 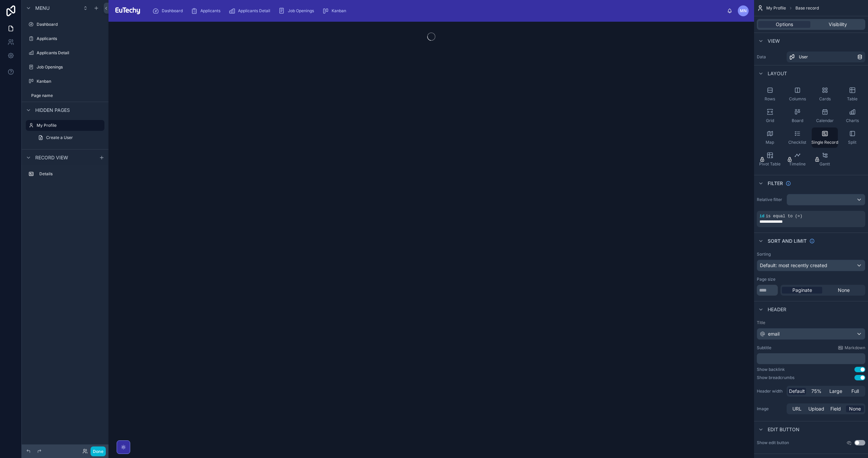 What do you see at coordinates (836, 391) in the screenshot?
I see `span: Large` at bounding box center [836, 391].